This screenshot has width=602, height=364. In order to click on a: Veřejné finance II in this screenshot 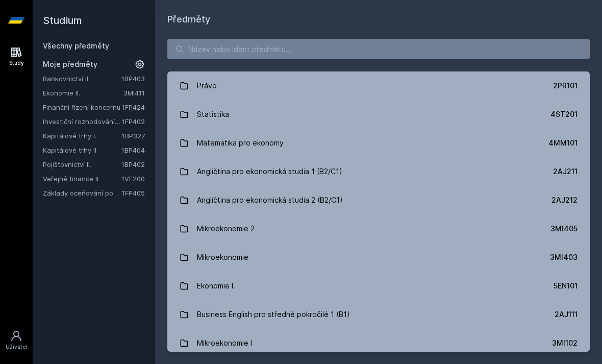, I will do `click(82, 178)`.